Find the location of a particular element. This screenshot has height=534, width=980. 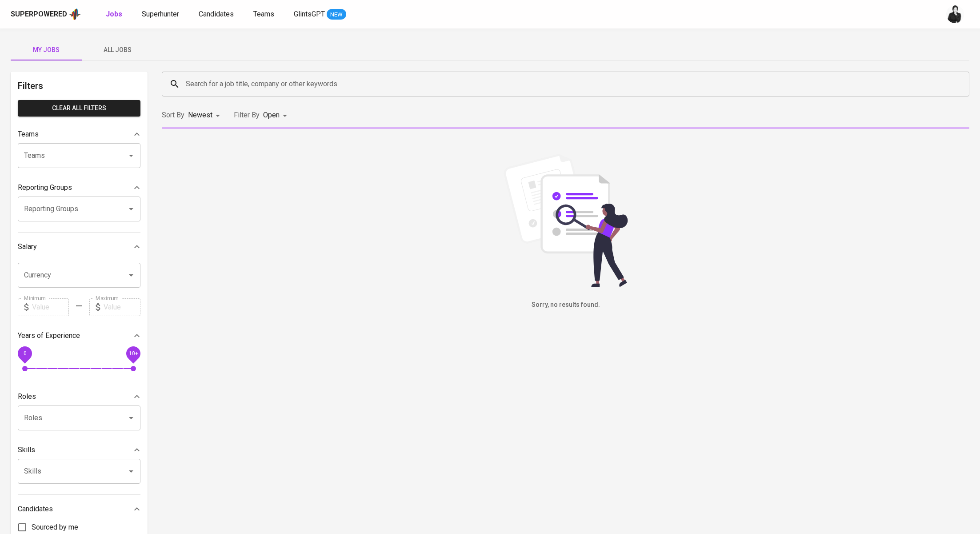

span: All Jobs is located at coordinates (117, 50).